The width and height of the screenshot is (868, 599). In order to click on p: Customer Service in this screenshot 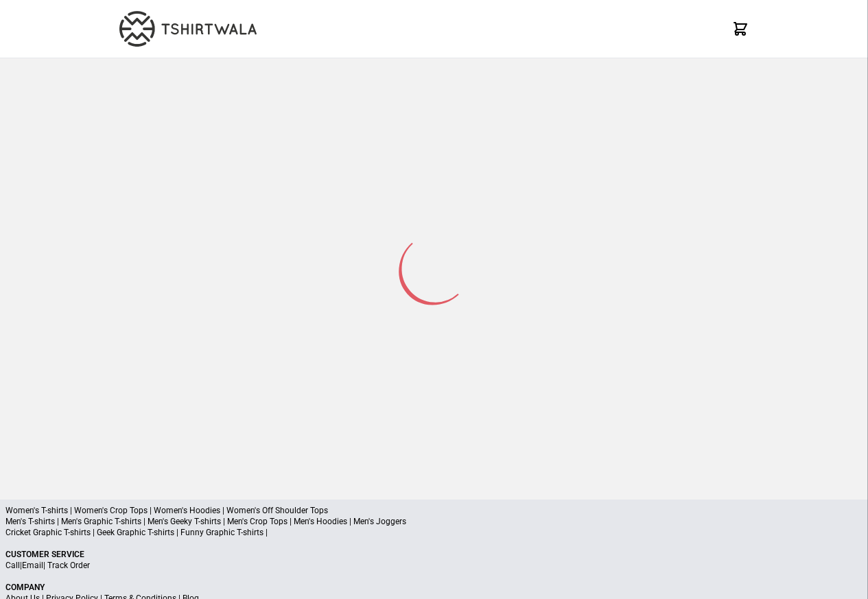, I will do `click(434, 555)`.